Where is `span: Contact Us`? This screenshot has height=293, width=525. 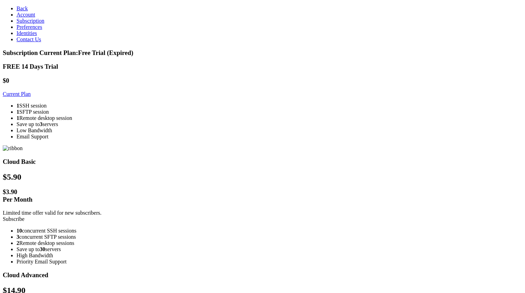 span: Contact Us is located at coordinates (29, 39).